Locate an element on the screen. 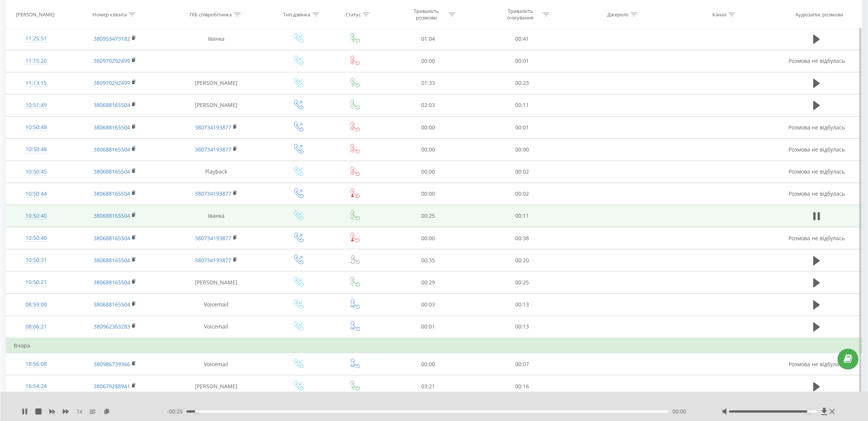  div: 11:15:20 is located at coordinates (36, 61).